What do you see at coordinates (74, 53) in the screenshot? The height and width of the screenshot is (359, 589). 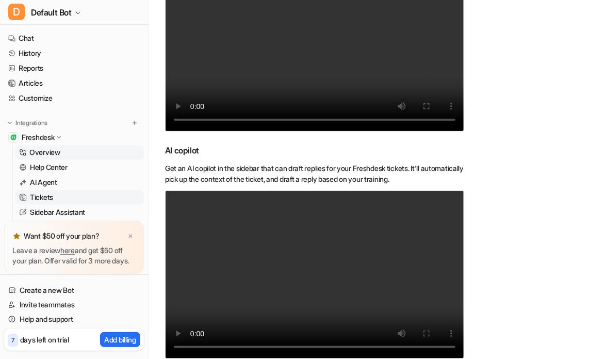 I see `a: History` at bounding box center [74, 53].